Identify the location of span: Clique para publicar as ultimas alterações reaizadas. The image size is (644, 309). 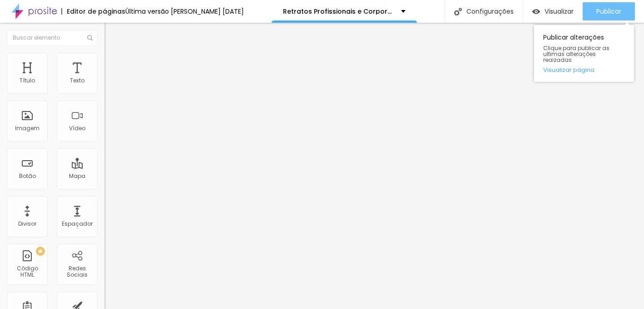
(584, 54).